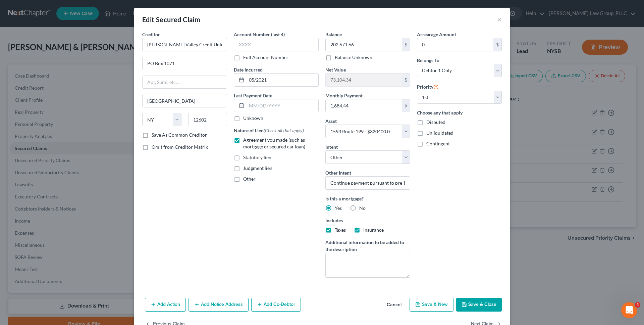 Image resolution: width=644 pixels, height=325 pixels. What do you see at coordinates (637, 305) in the screenshot?
I see `span: 4` at bounding box center [637, 305].